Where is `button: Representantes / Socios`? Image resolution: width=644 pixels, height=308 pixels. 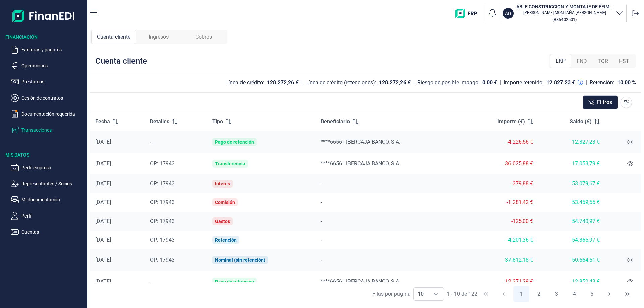 button: Representantes / Socios is located at coordinates (48, 183).